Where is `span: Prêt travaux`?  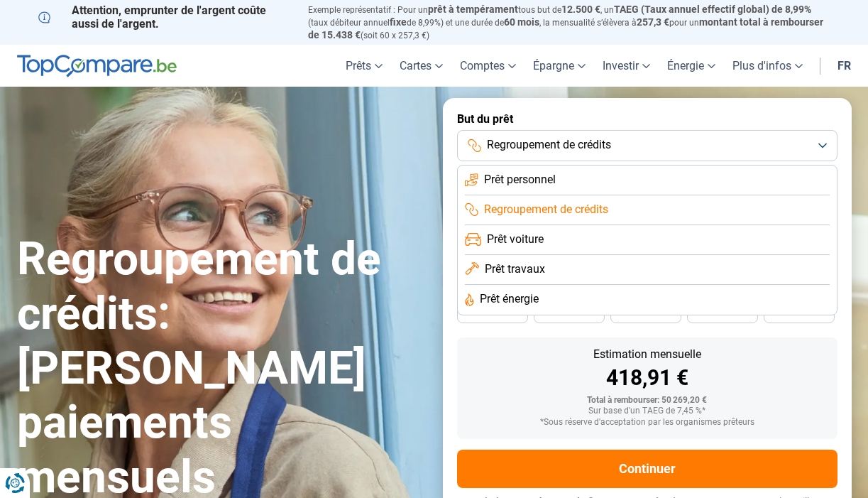
span: Prêt travaux is located at coordinates (515, 270).